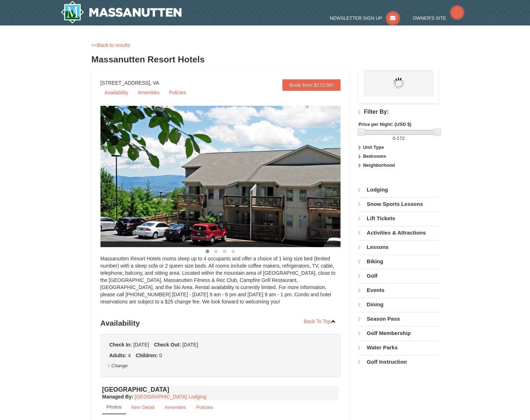 This screenshot has width=530, height=420. What do you see at coordinates (398, 276) in the screenshot?
I see `a: Golf` at bounding box center [398, 276].